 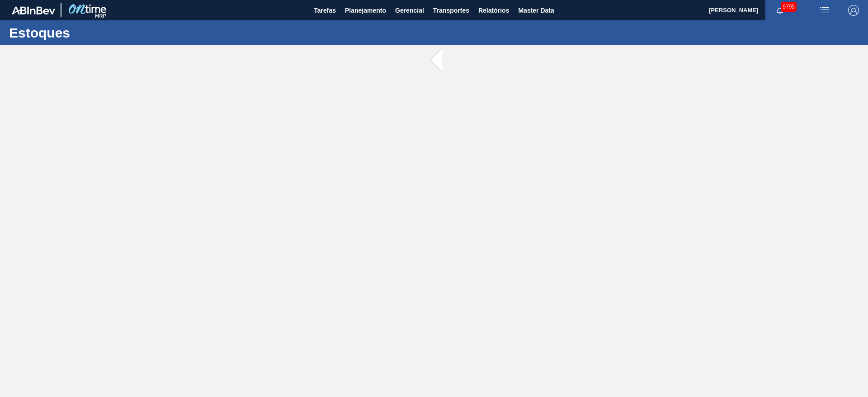 What do you see at coordinates (365, 10) in the screenshot?
I see `span: Planejamento` at bounding box center [365, 10].